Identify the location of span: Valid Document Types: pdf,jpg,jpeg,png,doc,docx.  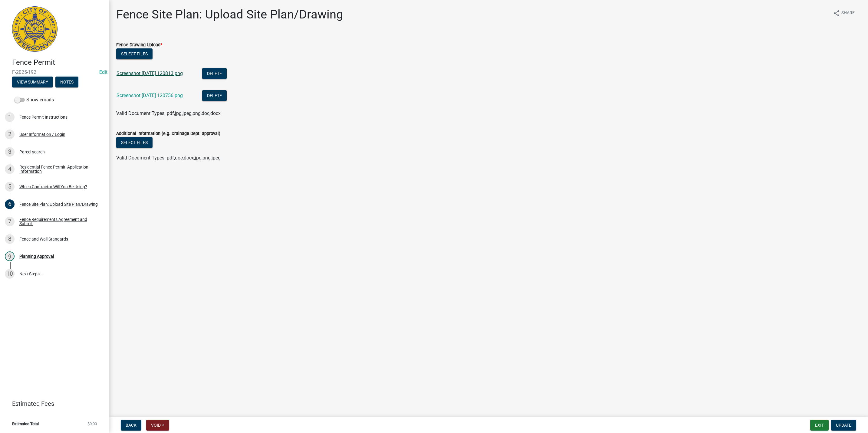
(168, 113).